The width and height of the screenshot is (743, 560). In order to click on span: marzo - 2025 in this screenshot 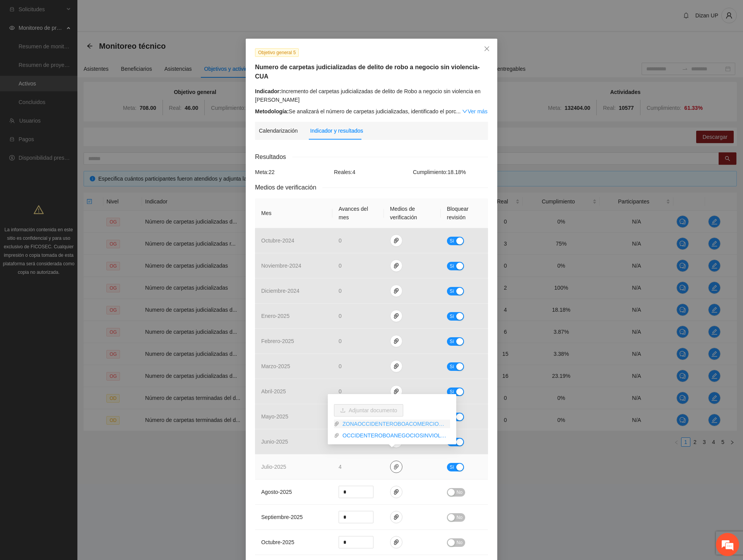, I will do `click(275, 366)`.